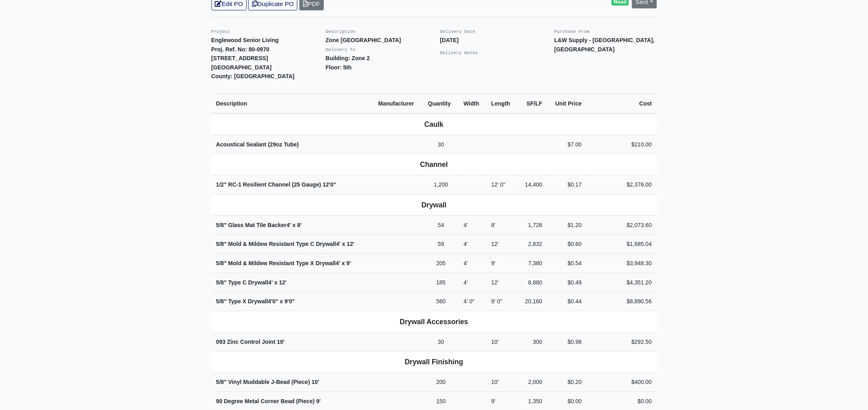 This screenshot has height=410, width=868. I want to click on th: Width, so click(472, 104).